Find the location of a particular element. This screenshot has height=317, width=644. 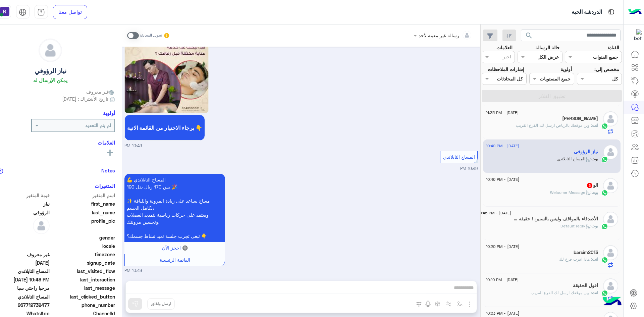

label: العلامات is located at coordinates (505, 47).